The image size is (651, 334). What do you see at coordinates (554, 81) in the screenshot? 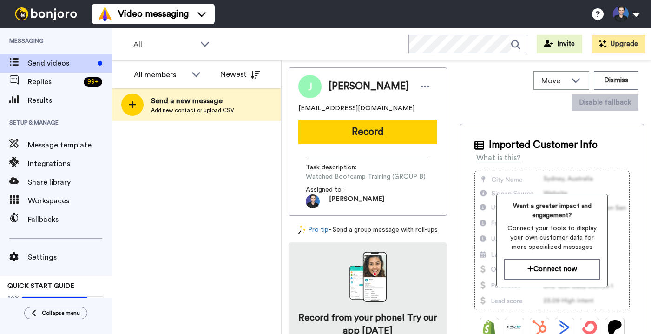
I see `span: Move` at bounding box center [554, 81].